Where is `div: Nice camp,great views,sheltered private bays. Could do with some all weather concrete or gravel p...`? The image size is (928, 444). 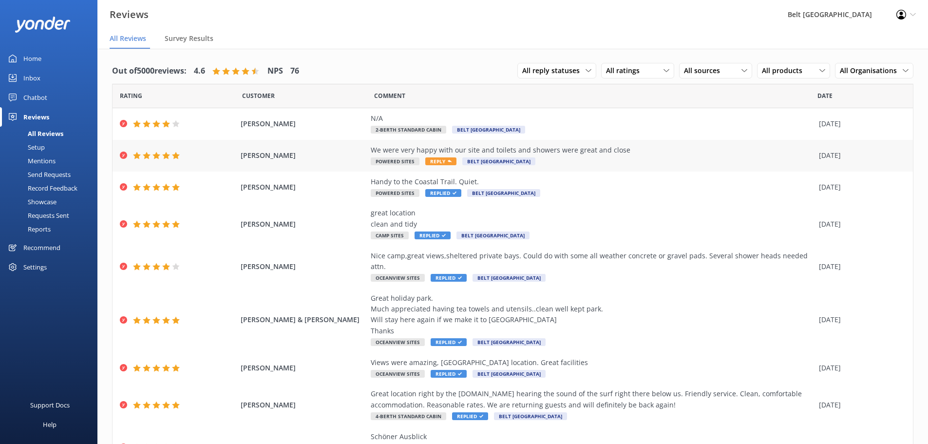 div: Nice camp,great views,sheltered private bays. Could do with some all weather concrete or gravel p... is located at coordinates (593, 261).